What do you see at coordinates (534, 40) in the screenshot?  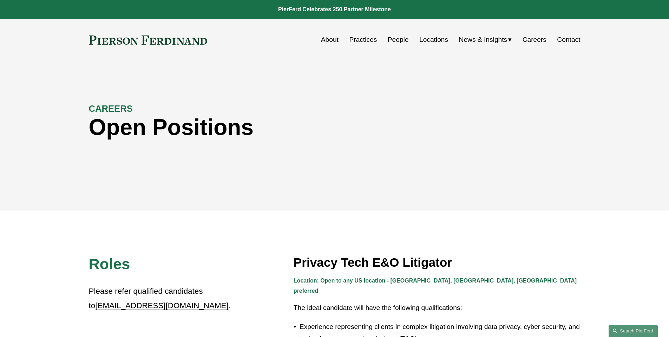 I see `a: Careers` at bounding box center [534, 40].